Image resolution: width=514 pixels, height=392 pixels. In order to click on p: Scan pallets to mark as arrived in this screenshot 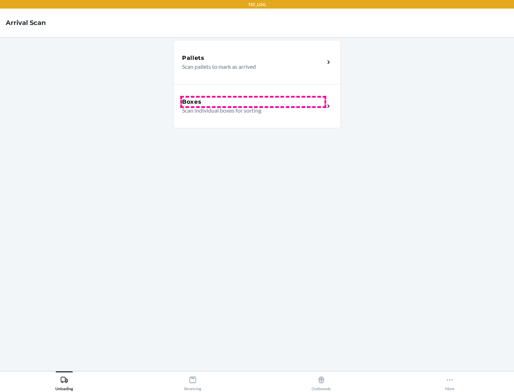, I will do `click(250, 67)`.